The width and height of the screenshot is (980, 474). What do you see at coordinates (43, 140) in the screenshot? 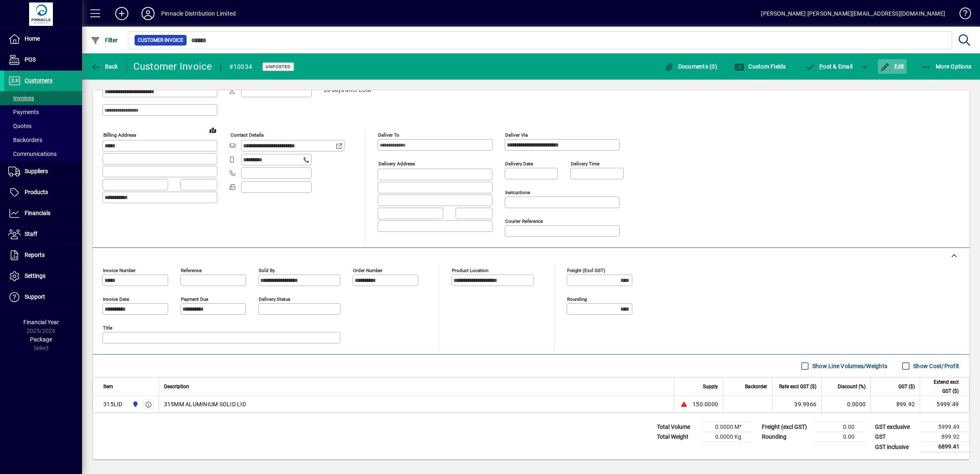
I see `a: Backorders` at bounding box center [43, 140].